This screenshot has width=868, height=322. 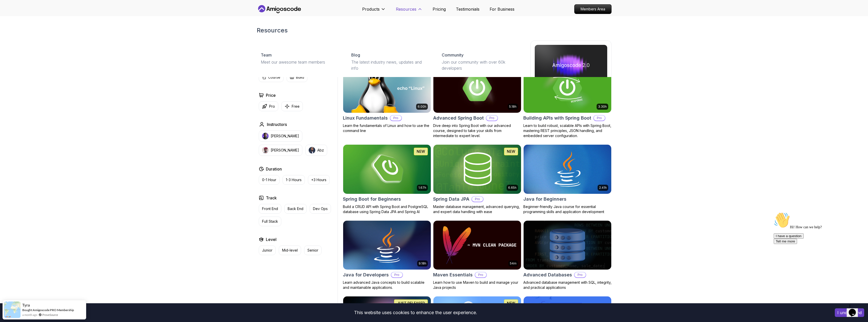 What do you see at coordinates (387, 98) in the screenshot?
I see `a: Linux Fundamentals card6.00hLinux FundamentalsProLearn the fundamentals of Linux and how to use t...` at bounding box center [387, 98].